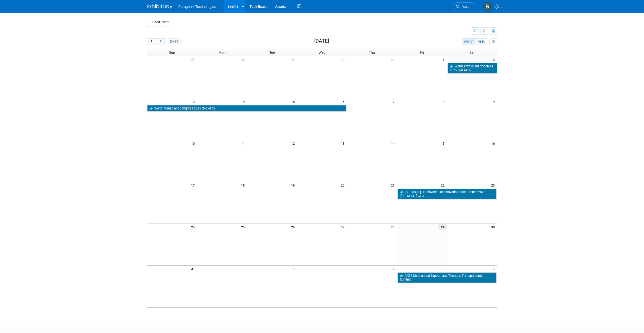  Describe the element at coordinates (194, 227) in the screenshot. I see `span: 24` at that location.